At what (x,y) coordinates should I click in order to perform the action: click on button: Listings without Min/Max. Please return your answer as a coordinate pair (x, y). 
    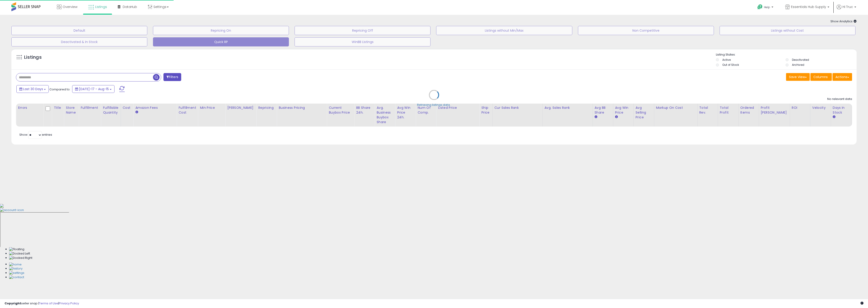
    Looking at the image, I should click on (504, 30).